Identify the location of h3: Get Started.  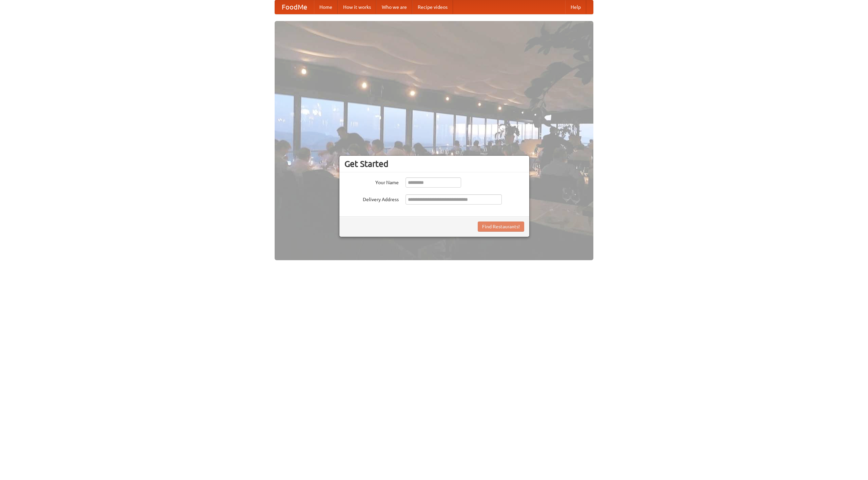
(434, 164).